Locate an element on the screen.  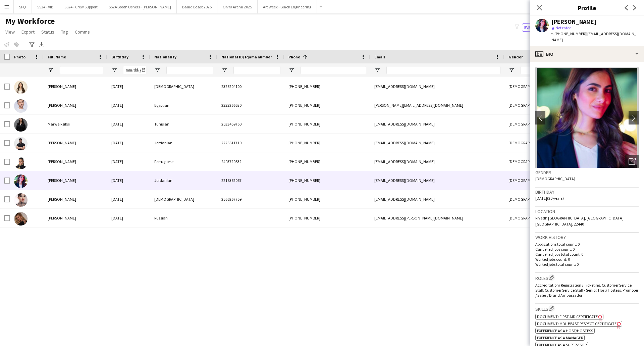
span: Not rated is located at coordinates (563, 28).